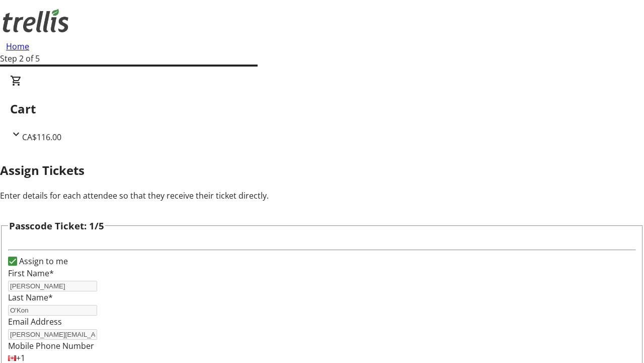 The height and width of the screenshot is (363, 644). I want to click on span: CA$116.00, so click(42, 137).